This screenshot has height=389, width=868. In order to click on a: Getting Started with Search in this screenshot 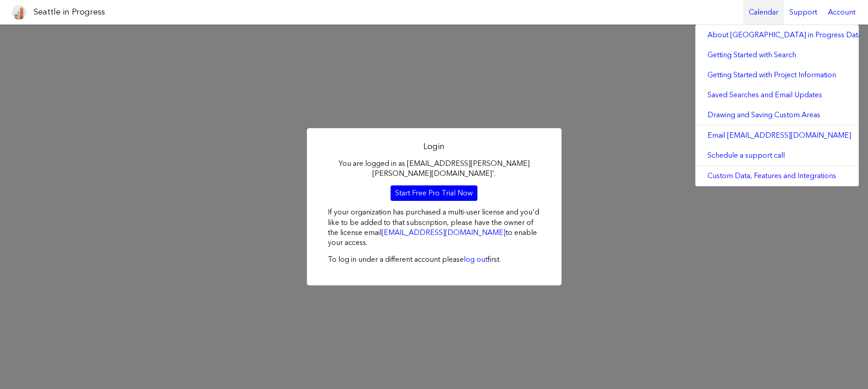, I will do `click(777, 55)`.